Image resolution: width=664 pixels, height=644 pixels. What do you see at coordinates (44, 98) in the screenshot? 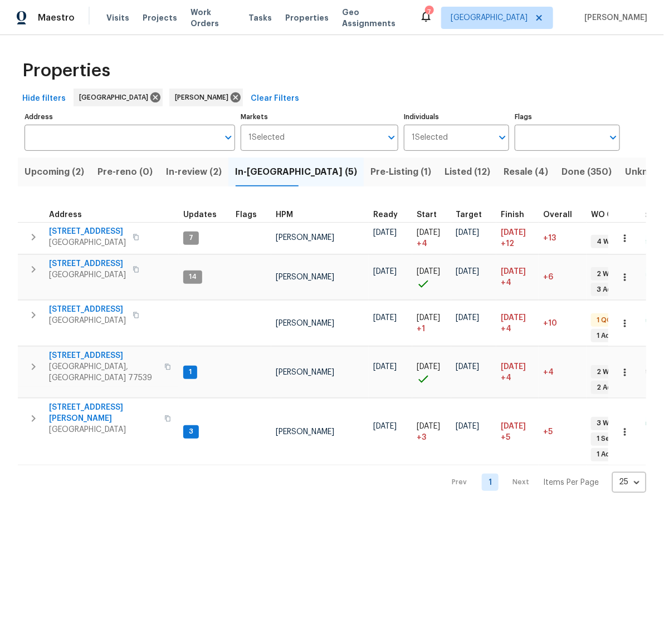
I see `span: Hide filters` at bounding box center [44, 98].